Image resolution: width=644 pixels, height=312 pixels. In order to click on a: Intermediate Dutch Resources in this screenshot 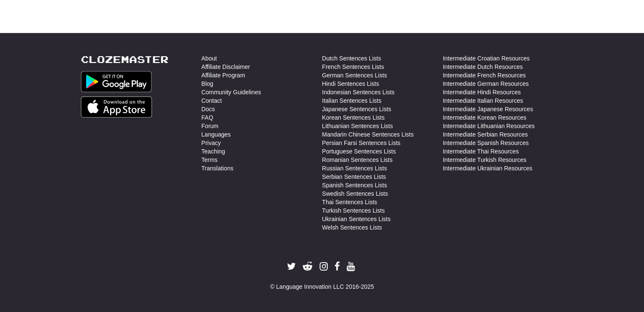, I will do `click(483, 67)`.